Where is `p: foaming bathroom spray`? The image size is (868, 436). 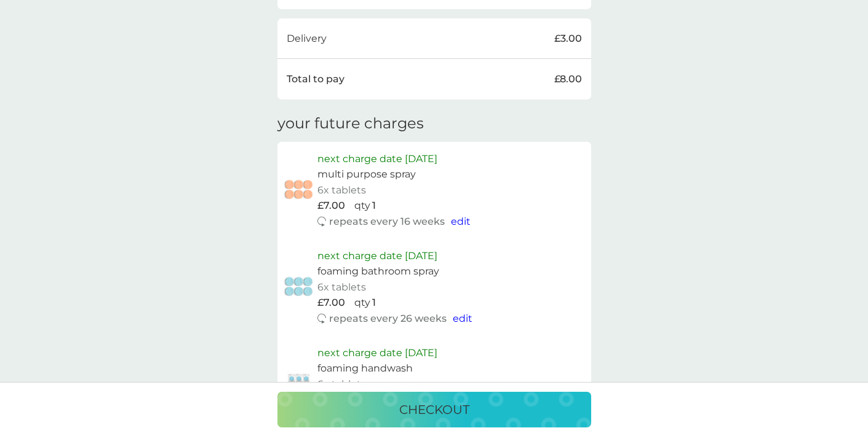
p: foaming bathroom spray is located at coordinates (378, 272).